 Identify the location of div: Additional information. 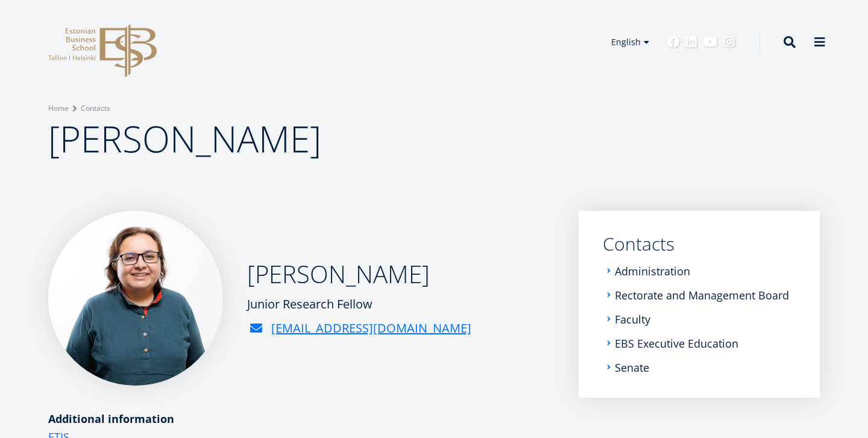
(301, 418).